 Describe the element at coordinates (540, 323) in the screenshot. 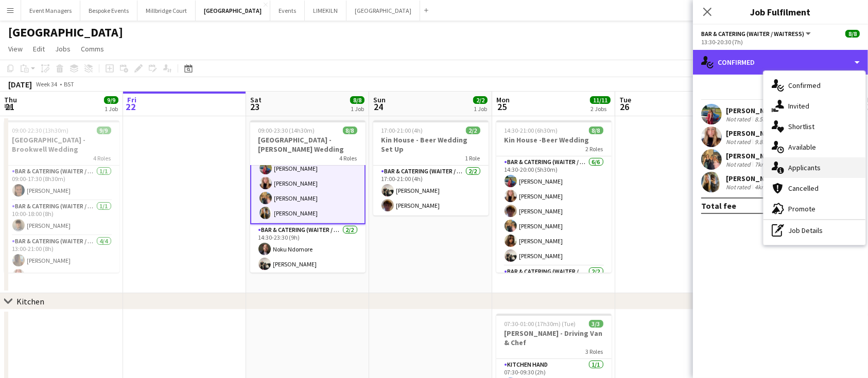

I see `span: 07:30-01:00 (17h30m) (Tue)` at that location.